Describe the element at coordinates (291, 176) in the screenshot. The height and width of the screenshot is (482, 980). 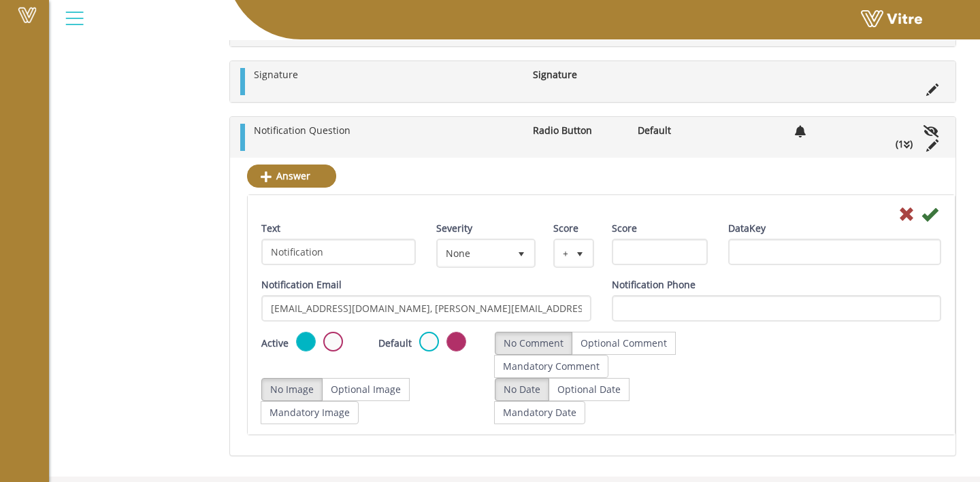
I see `a: Answer` at that location.